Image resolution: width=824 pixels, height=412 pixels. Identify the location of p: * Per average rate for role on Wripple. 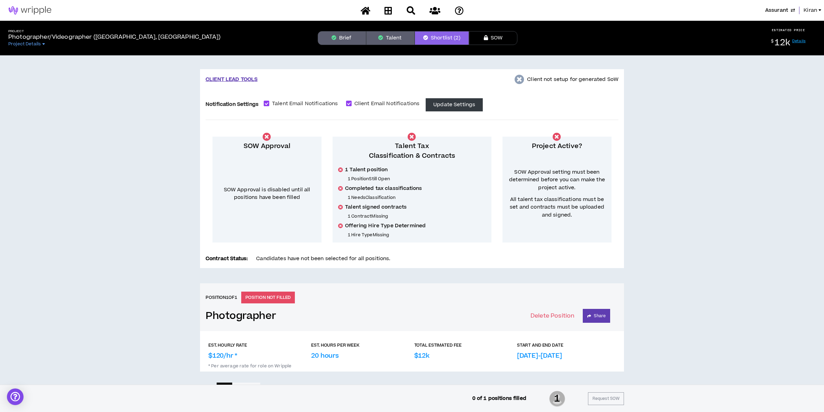
(412, 365).